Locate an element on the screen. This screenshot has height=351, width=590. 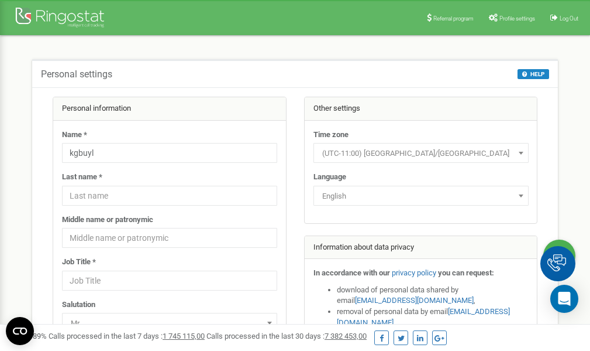
label: Time zone is located at coordinates (331, 135).